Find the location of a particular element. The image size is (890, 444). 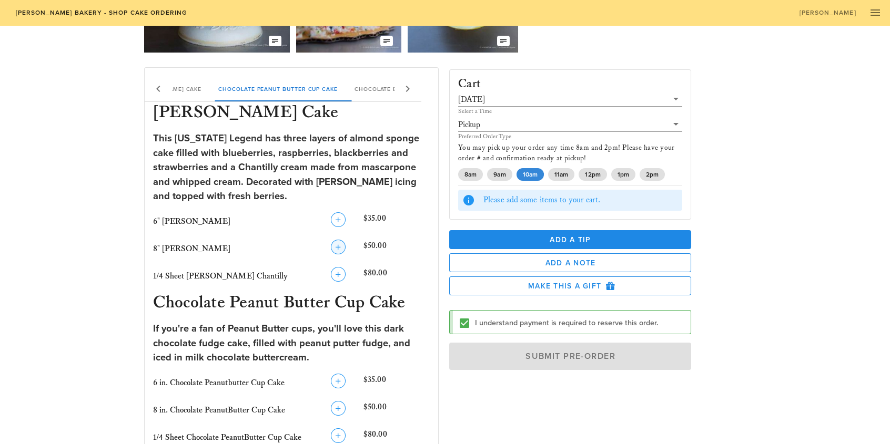

span: Add a Tip is located at coordinates (570, 240).